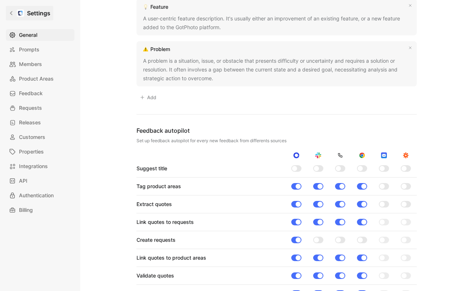  Describe the element at coordinates (40, 210) in the screenshot. I see `a: Billing` at that location.